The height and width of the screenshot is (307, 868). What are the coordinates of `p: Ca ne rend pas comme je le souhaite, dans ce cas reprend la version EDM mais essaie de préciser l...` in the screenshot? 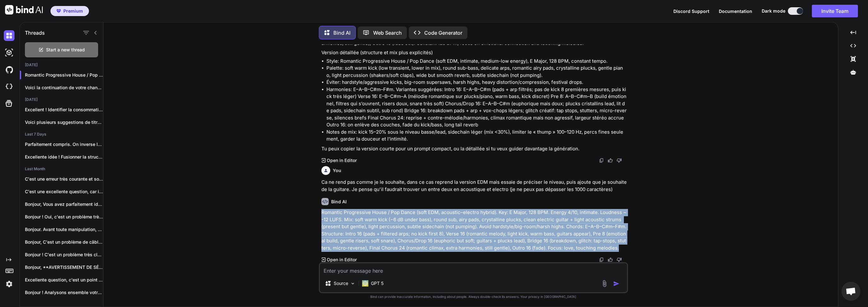 It's located at (474, 185).